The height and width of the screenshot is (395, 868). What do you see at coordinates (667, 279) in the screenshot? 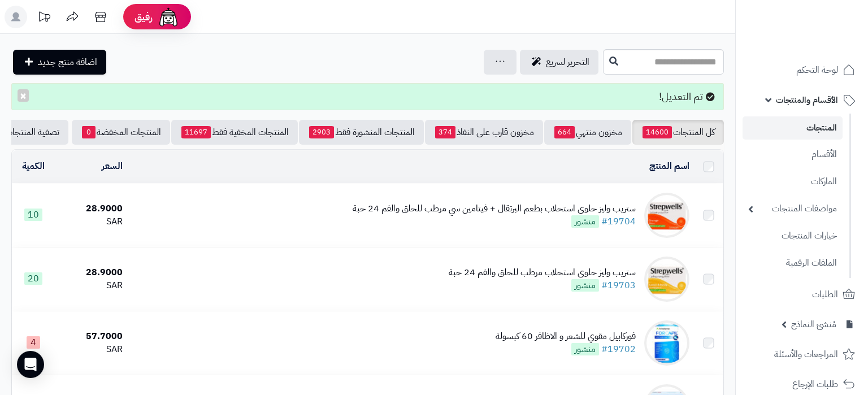
I see `img: ستريب وليز حلوى استحلاب مرطب للحلق والفم 24 حبة` at bounding box center [667, 279].